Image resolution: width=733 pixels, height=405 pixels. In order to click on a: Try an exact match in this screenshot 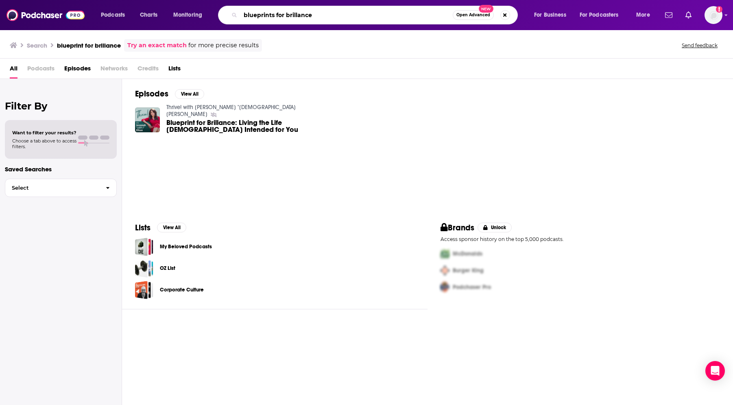, I will do `click(157, 45)`.